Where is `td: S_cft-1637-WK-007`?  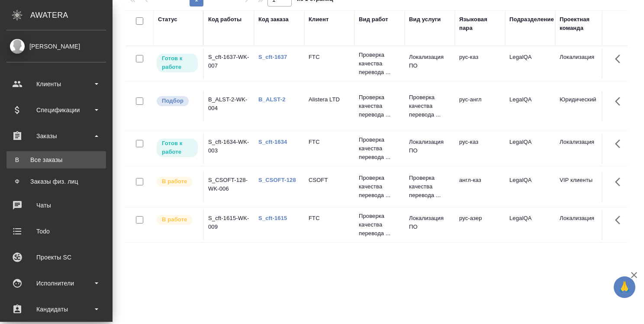
td: S_cft-1637-WK-007 is located at coordinates (229, 64).